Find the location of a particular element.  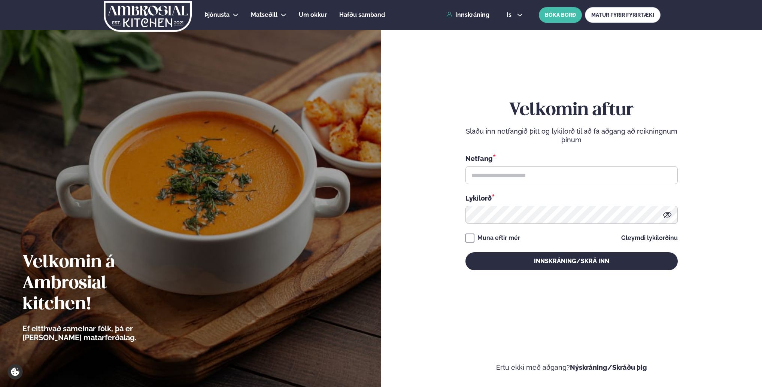

h2: Velkomin aftur is located at coordinates (571, 110).